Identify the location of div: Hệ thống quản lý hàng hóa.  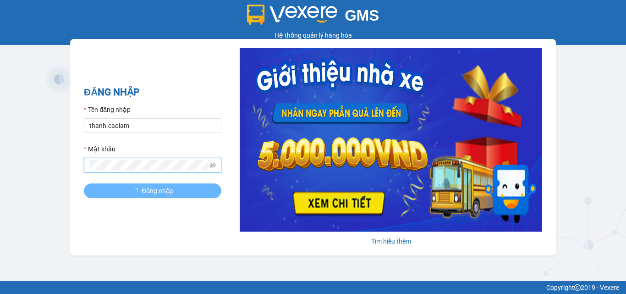
(313, 35).